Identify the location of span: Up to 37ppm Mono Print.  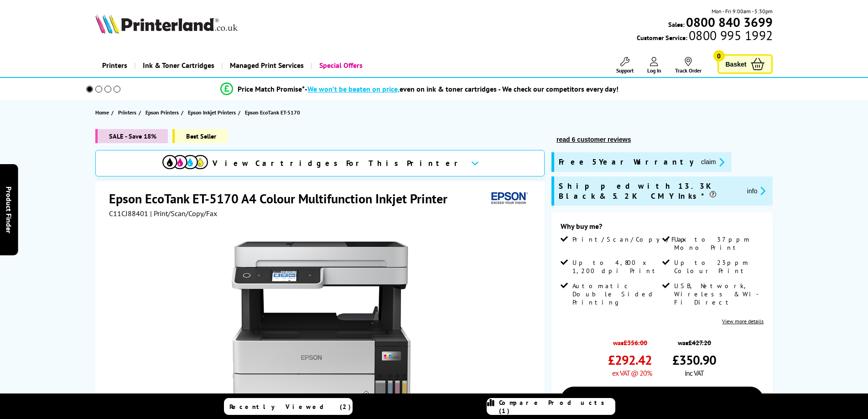
(718, 244).